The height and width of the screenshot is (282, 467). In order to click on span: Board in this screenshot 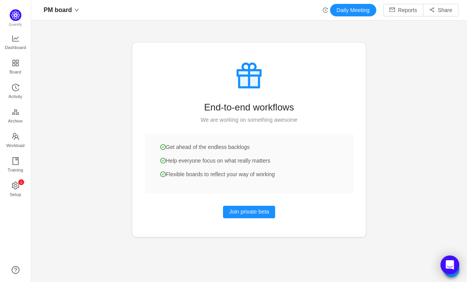, I will do `click(16, 72)`.